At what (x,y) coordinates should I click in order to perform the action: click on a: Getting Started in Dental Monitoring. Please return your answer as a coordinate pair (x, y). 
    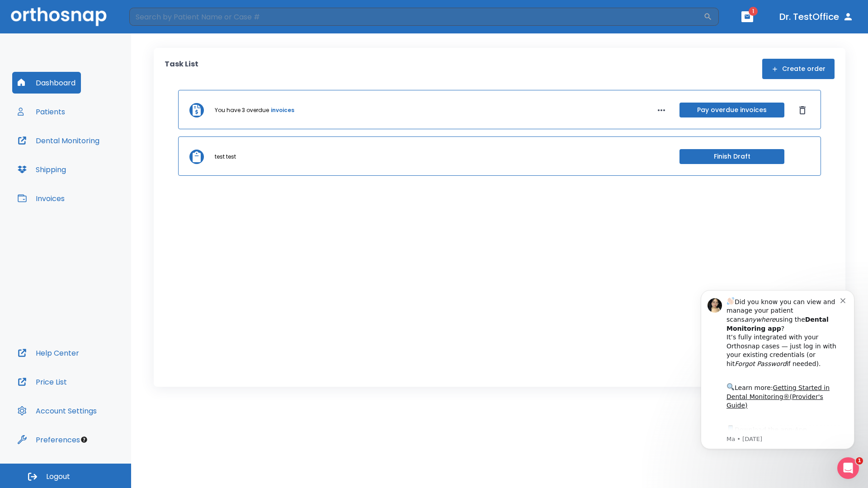
    Looking at the image, I should click on (91, 116).